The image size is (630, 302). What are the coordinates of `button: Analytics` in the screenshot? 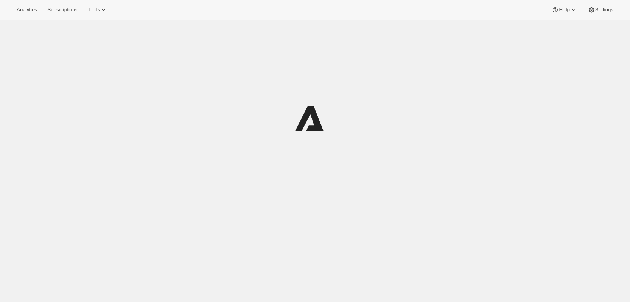 It's located at (26, 10).